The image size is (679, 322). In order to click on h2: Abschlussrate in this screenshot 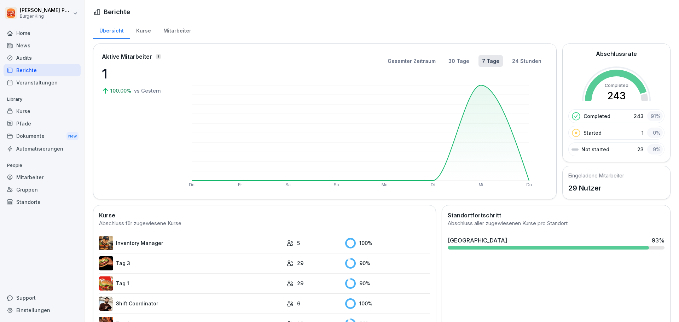, I will do `click(616, 54)`.